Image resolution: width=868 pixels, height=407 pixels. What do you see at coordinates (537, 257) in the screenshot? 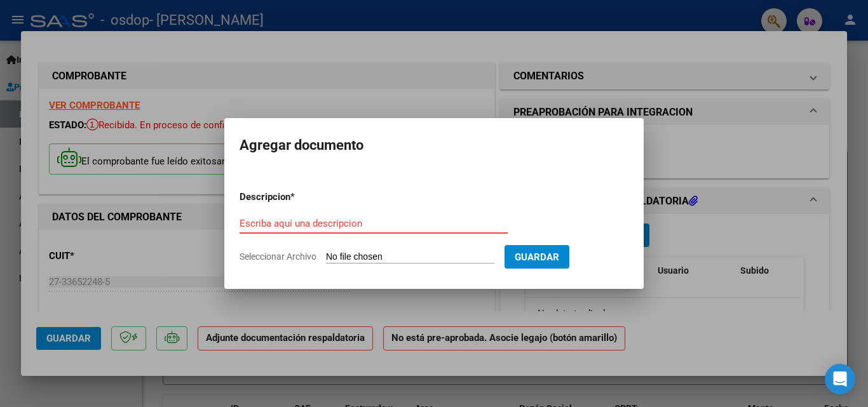
I see `button: Guardar` at bounding box center [537, 257].